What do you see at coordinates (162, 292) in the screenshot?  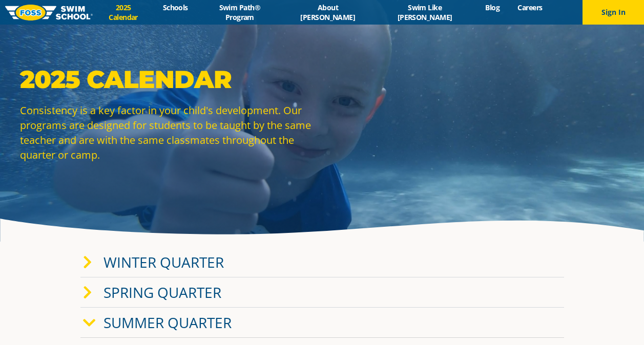 I see `a: Spring Quarter` at bounding box center [162, 292].